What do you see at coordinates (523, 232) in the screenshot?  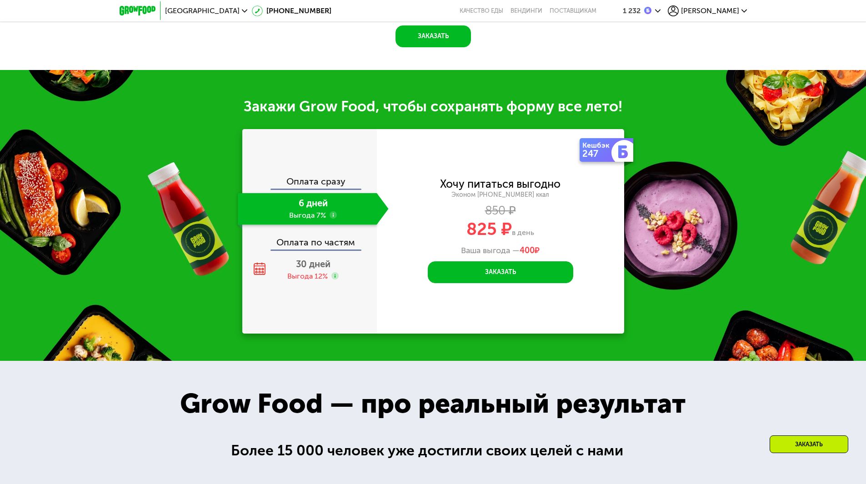 I see `span: в день` at bounding box center [523, 232].